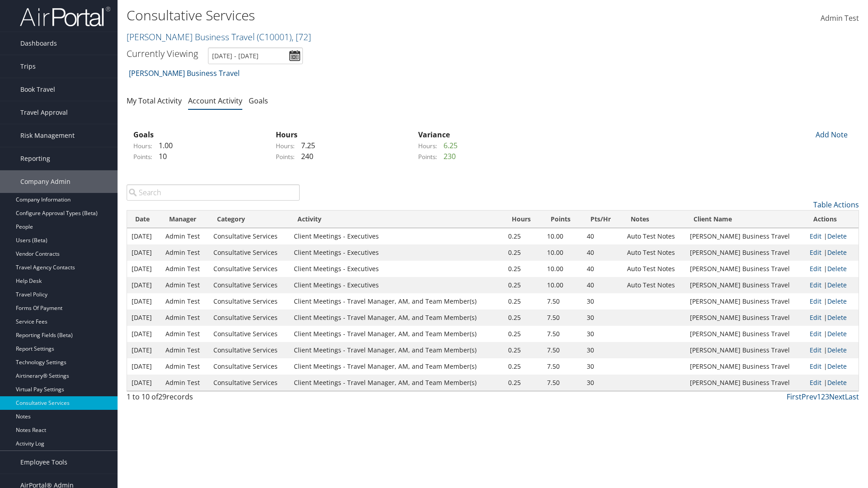  I want to click on span: ( C10001 ), so click(274, 36).